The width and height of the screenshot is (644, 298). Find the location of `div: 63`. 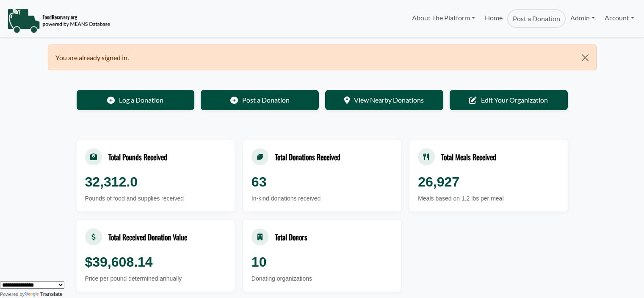

div: 63 is located at coordinates (322, 182).